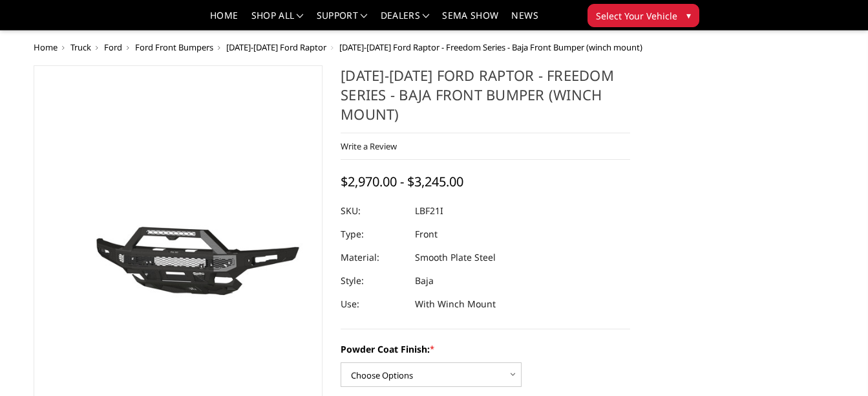 This screenshot has width=868, height=396. I want to click on span: $2,970.00 - $3,245.00, so click(402, 181).